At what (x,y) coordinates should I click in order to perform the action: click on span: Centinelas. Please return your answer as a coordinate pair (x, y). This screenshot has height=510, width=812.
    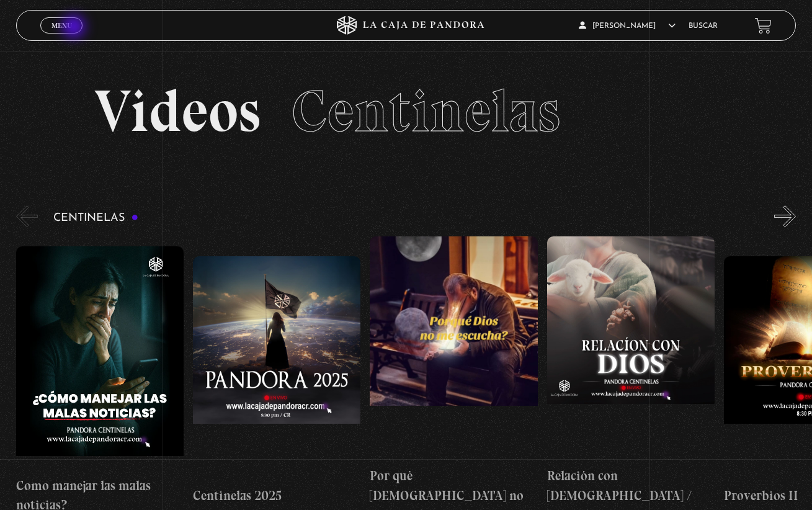
    Looking at the image, I should click on (425, 111).